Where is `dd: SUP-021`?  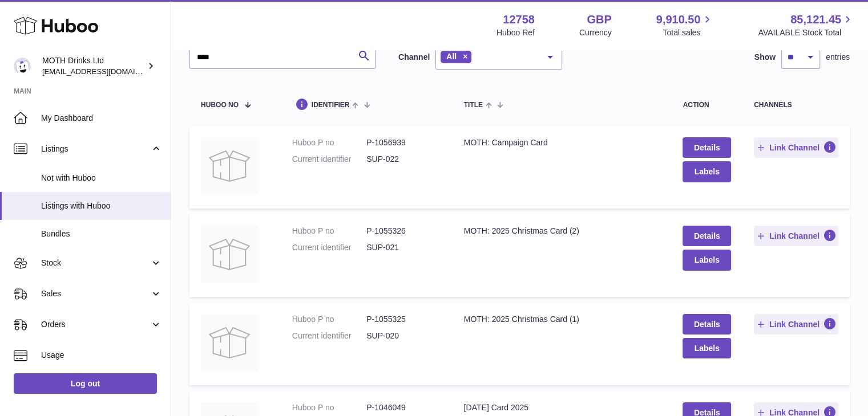 dd: SUP-021 is located at coordinates (403, 248).